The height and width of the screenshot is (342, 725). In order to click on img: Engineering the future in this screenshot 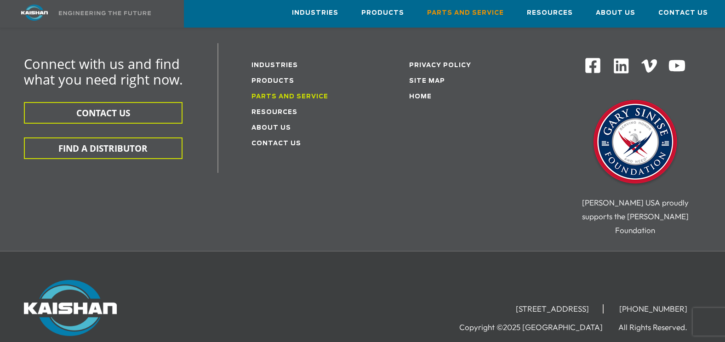, I will do `click(105, 13)`.